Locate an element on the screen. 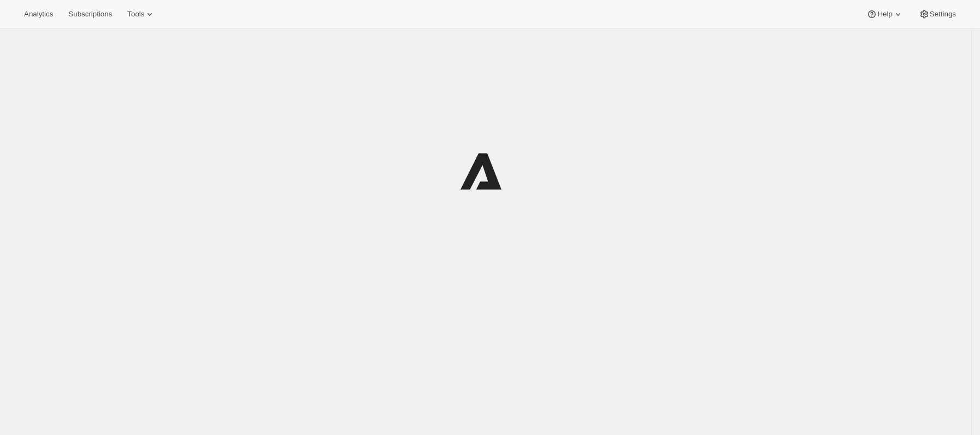 This screenshot has width=980, height=435. button: Analytics is located at coordinates (39, 14).